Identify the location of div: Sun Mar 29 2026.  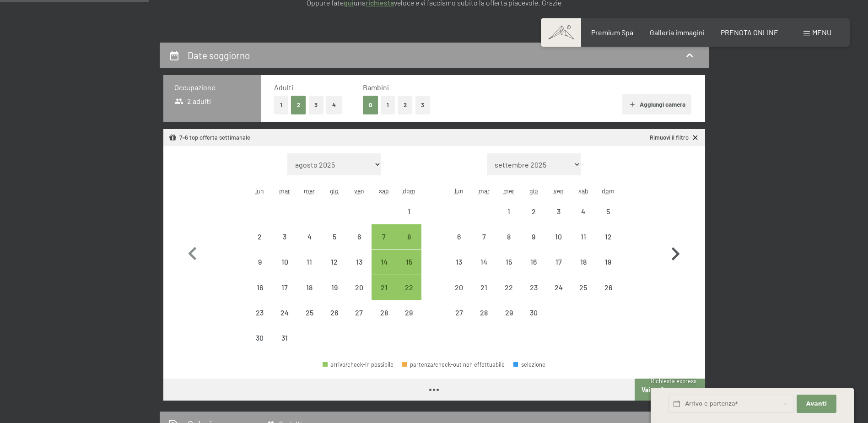
(409, 313).